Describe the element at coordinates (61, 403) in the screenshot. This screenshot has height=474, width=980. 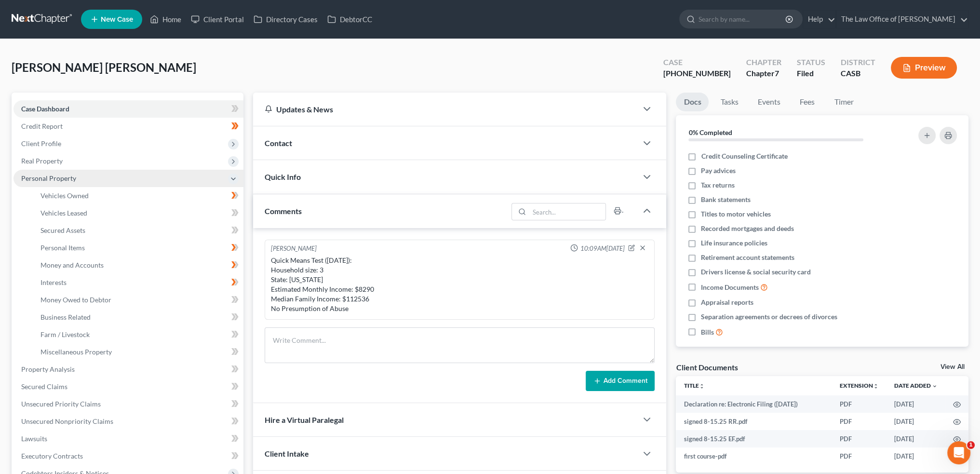
I see `span: Unsecured Priority Claims` at that location.